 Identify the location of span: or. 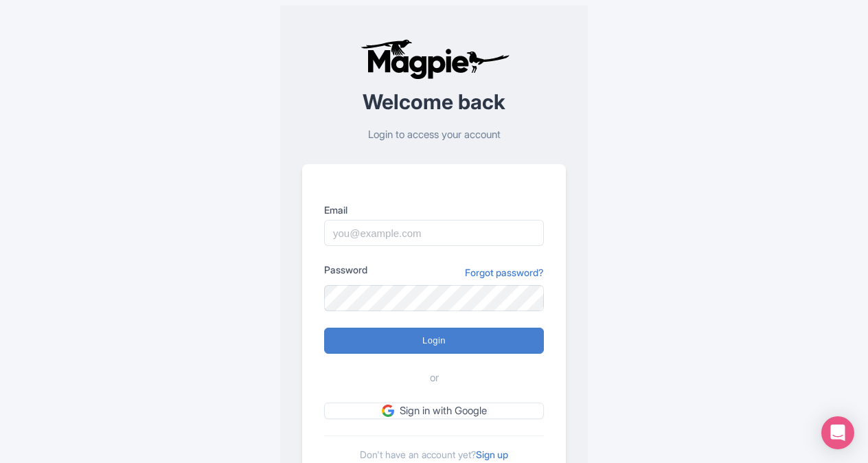
(434, 378).